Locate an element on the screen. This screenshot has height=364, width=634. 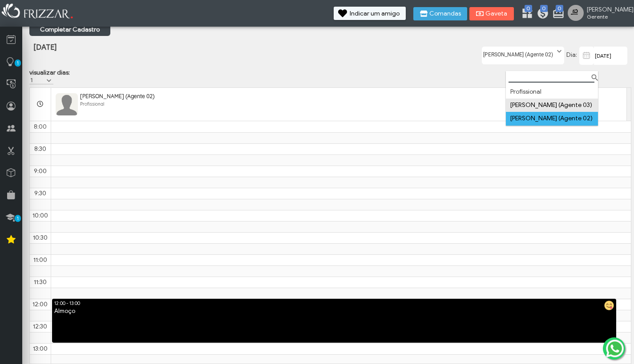
span: 8:30 is located at coordinates (40, 149).